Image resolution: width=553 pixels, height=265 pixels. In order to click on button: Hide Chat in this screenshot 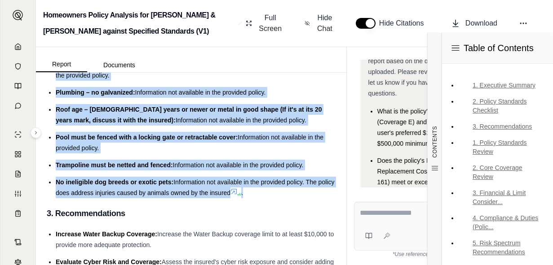, I will do `click(319, 23)`.